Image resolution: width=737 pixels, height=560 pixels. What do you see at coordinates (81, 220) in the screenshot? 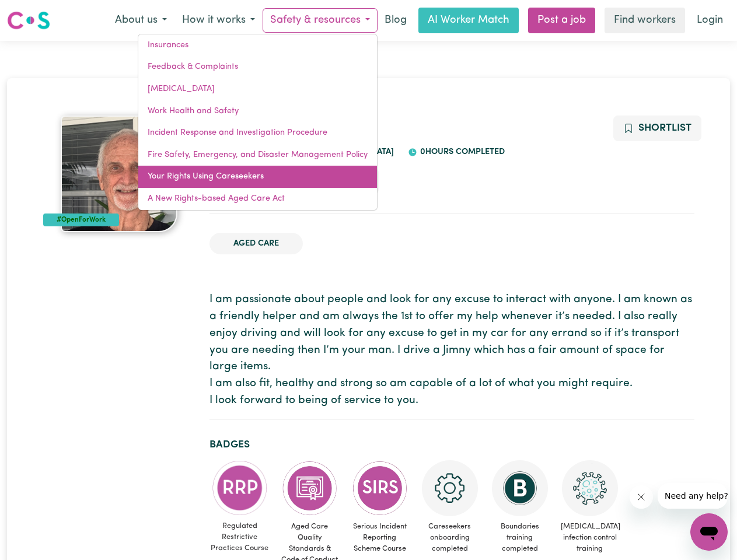
I see `div: #OpenForWork` at bounding box center [81, 220].